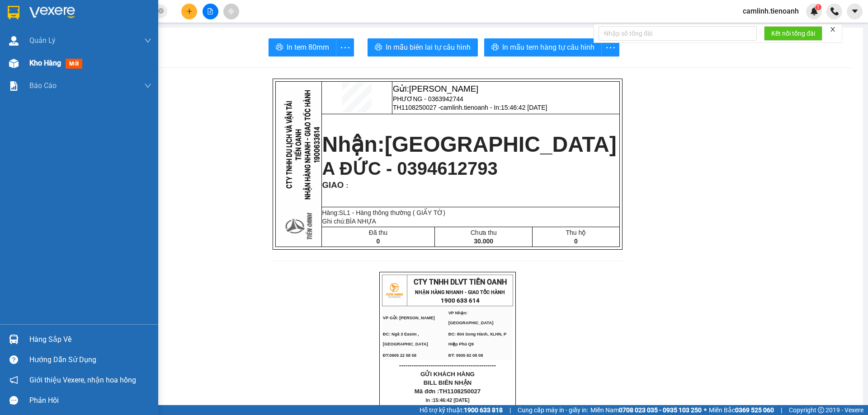  Describe the element at coordinates (660, 410) in the screenshot. I see `strong: 0708 023 035 - 0935 103 250` at that location.